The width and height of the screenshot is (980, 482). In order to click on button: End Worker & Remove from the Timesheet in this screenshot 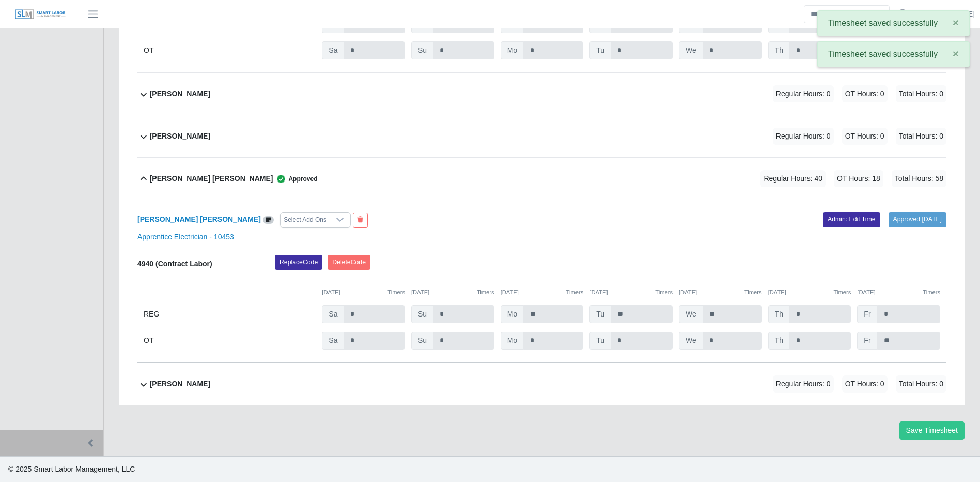, I will do `click(360, 219)`.